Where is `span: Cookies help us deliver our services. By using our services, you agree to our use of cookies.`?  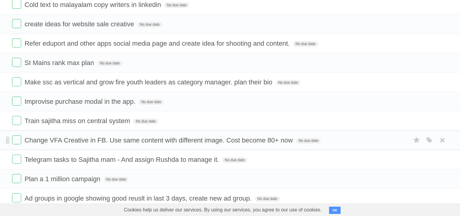 span: Cookies help us deliver our services. By using our services, you agree to our use of cookies. is located at coordinates (223, 210).